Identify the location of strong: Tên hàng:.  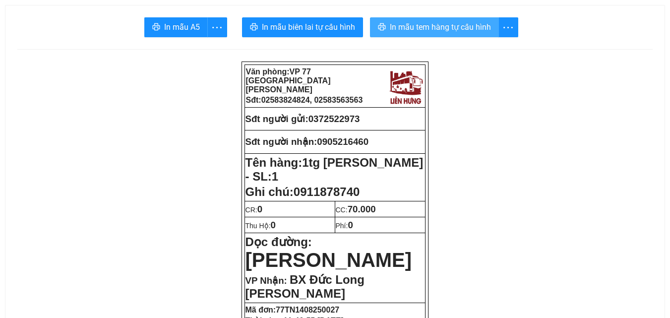
(334, 169).